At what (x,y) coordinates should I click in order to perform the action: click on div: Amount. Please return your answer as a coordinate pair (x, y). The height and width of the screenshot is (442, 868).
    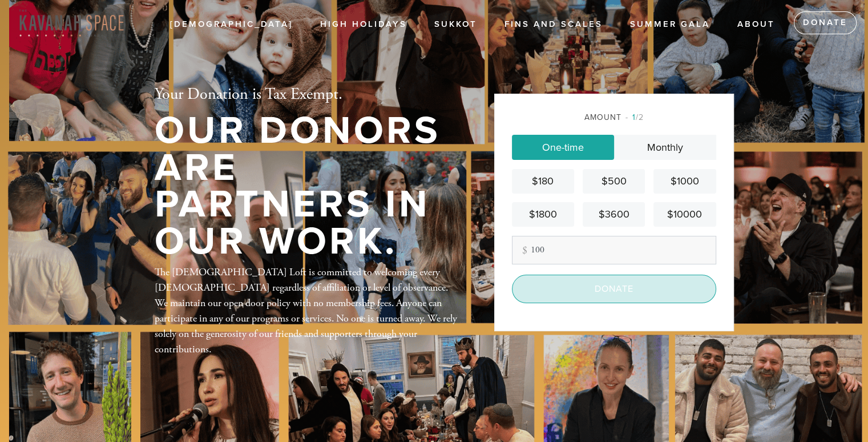
    Looking at the image, I should click on (614, 117).